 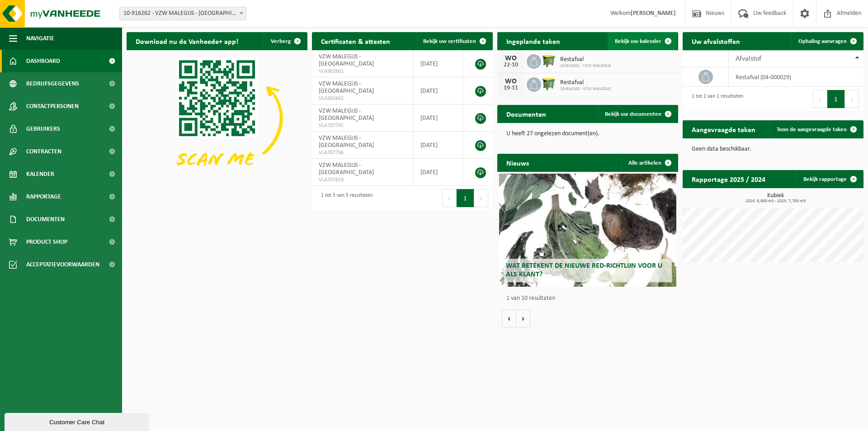 What do you see at coordinates (363, 71) in the screenshot?
I see `span: VLA902661` at bounding box center [363, 71].